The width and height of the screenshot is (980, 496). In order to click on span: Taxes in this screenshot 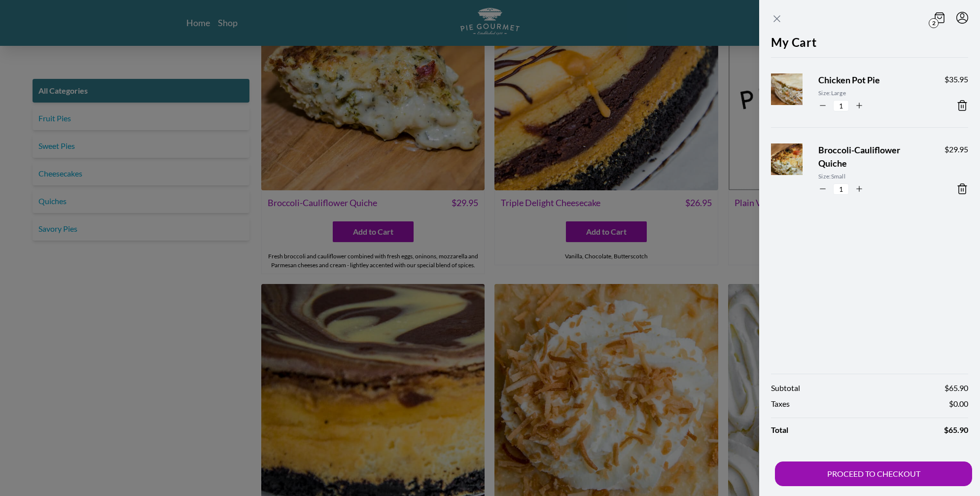, I will do `click(780, 404)`.